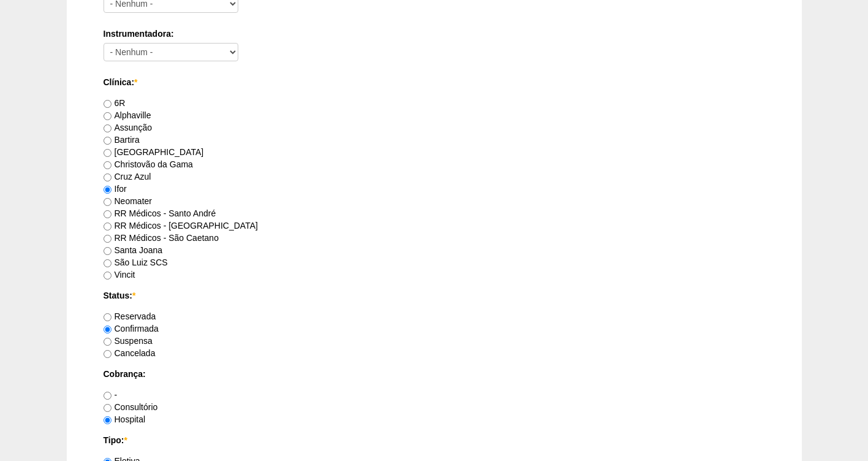 This screenshot has width=868, height=461. What do you see at coordinates (115, 103) in the screenshot?
I see `label: 6R` at bounding box center [115, 103].